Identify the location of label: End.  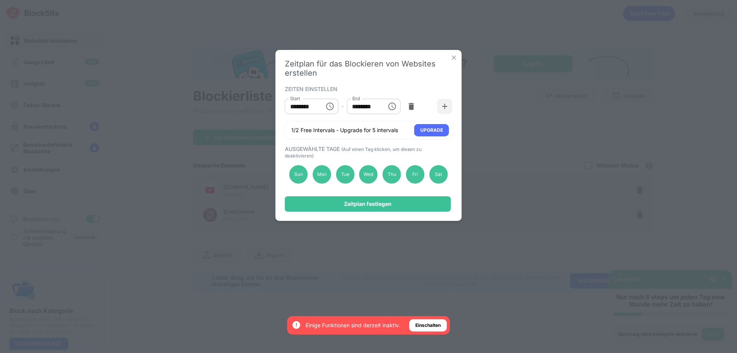
(356, 98).